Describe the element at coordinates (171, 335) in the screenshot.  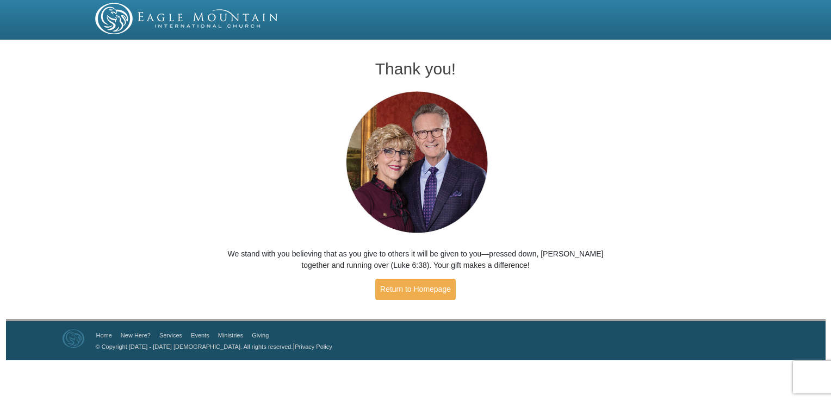
I see `a: Services` at that location.